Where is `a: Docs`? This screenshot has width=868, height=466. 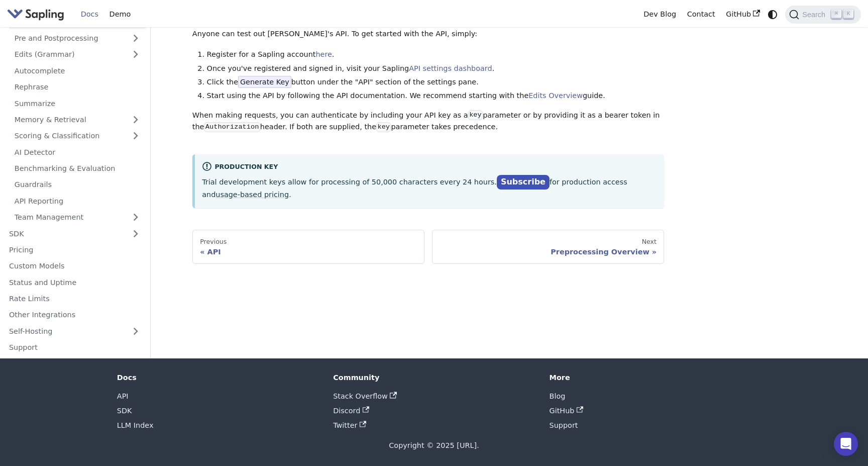 a: Docs is located at coordinates (90, 14).